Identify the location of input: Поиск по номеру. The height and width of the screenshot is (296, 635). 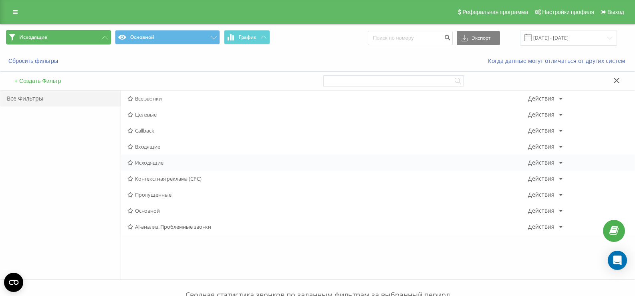
(410, 38).